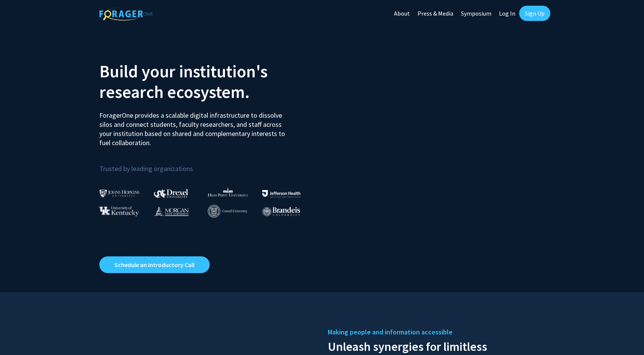 The image size is (644, 355). Describe the element at coordinates (119, 211) in the screenshot. I see `img: University of Kentucky` at that location.